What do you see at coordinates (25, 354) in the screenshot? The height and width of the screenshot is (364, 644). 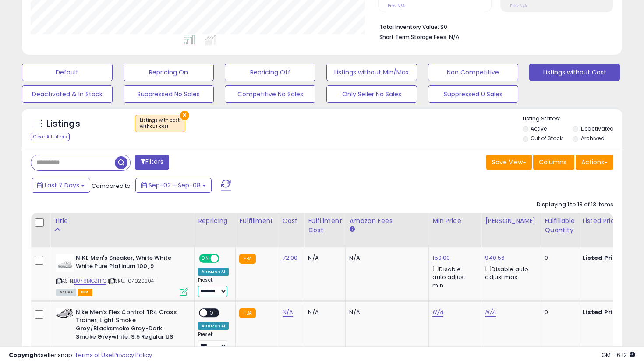 I see `strong: Copyright` at bounding box center [25, 354].